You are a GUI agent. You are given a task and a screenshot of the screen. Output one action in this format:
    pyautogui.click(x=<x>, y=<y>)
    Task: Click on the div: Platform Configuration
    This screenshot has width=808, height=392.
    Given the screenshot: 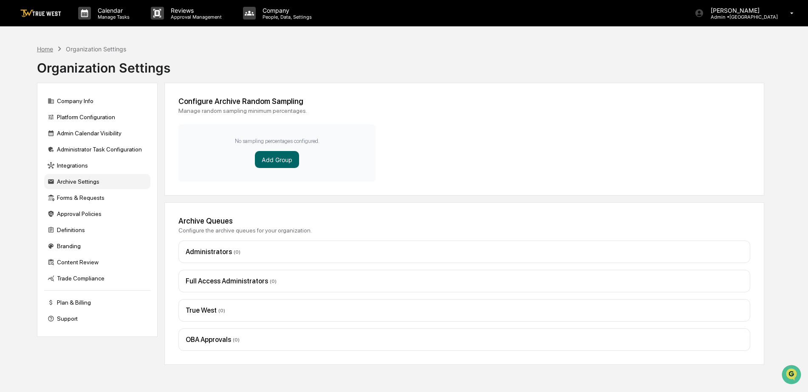 What is the action you would take?
    pyautogui.click(x=97, y=117)
    